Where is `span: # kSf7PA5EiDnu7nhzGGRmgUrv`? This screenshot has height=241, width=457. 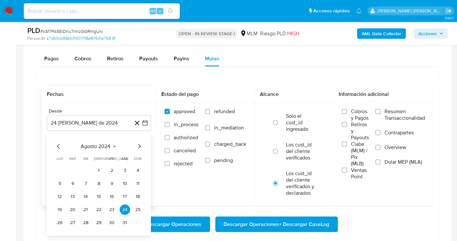
span: # kSf7PA5EiDnu7nhzGGRmgUrv is located at coordinates (72, 31).